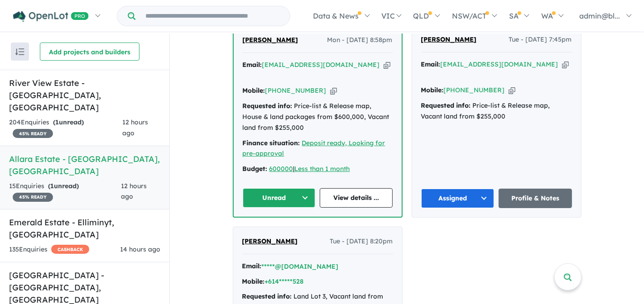 This screenshot has height=304, width=644. I want to click on div: 135 Enquir ies, so click(49, 250).